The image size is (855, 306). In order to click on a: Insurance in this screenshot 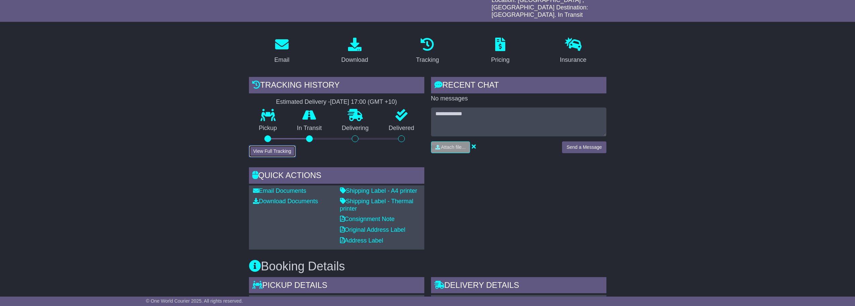, I will do `click(573, 51)`.